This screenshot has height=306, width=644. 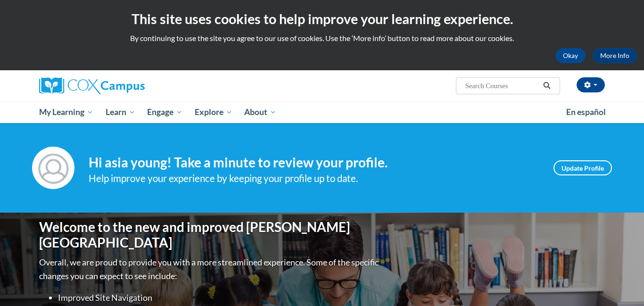 I want to click on a: Learn, so click(x=120, y=112).